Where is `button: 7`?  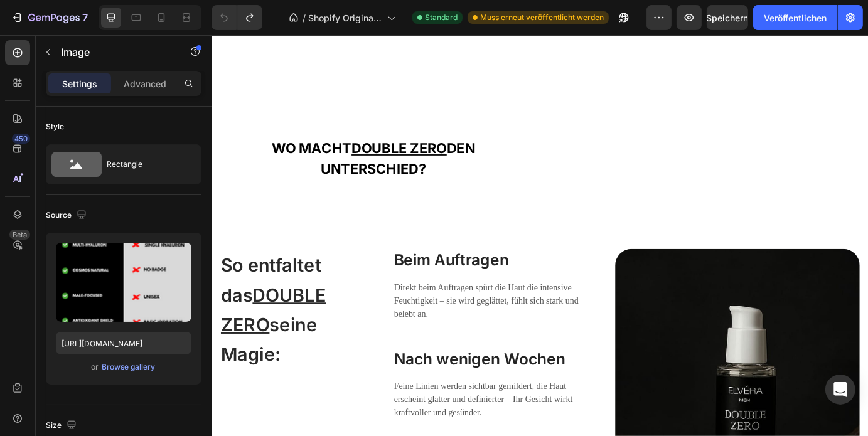
button: 7 is located at coordinates (48, 17).